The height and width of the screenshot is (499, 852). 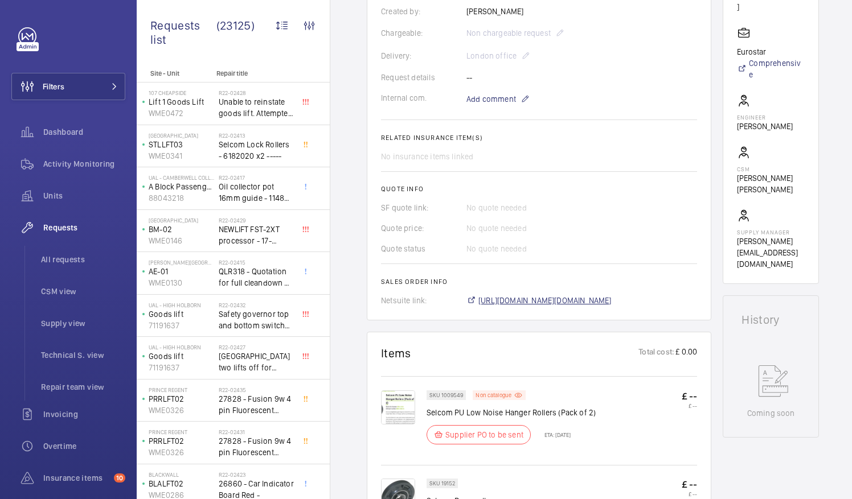 What do you see at coordinates (396, 353) in the screenshot?
I see `h1: Items` at bounding box center [396, 353].